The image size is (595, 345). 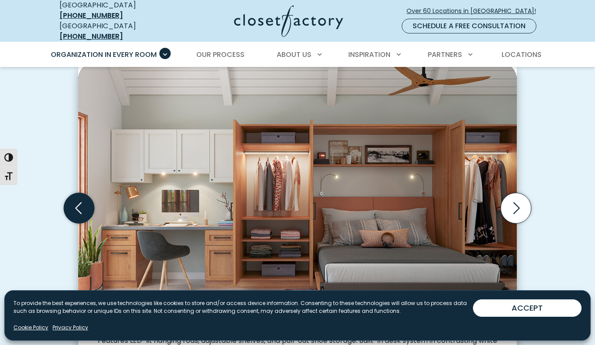 I want to click on button: Previous slide, so click(x=79, y=208).